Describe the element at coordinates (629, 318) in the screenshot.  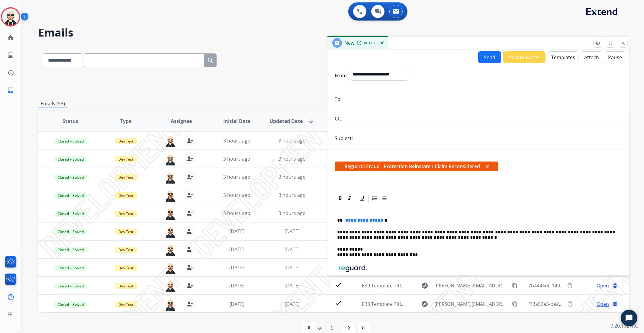
I see `button: Start Chat` at that location.